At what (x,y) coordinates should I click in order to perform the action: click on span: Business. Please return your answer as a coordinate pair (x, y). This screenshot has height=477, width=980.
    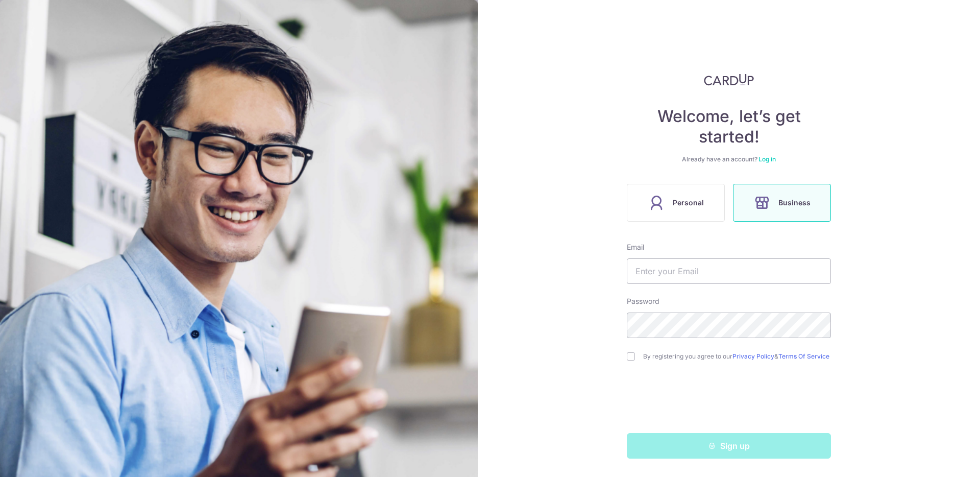
    Looking at the image, I should click on (794, 203).